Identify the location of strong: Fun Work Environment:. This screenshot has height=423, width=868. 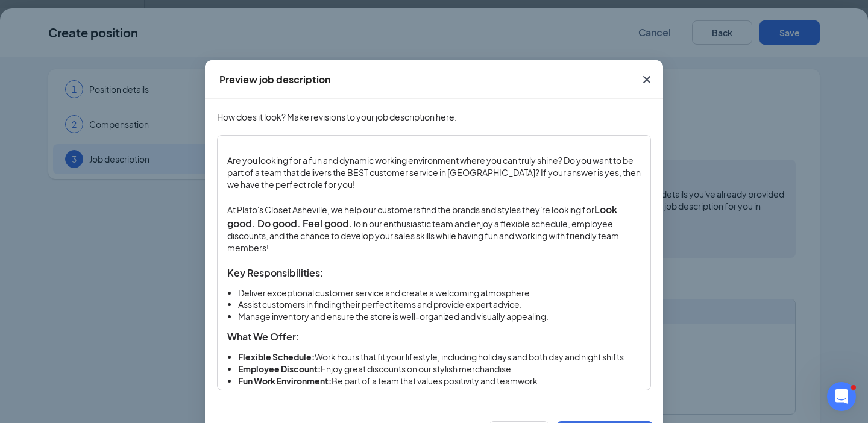
(285, 381).